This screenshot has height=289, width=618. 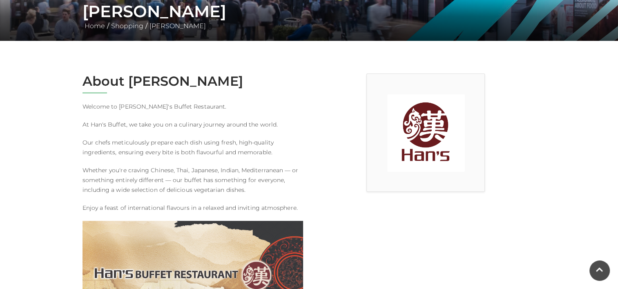 I want to click on p: Whether you're craving Chinese, Thai, Japanese, Indian, Mediterranean — or something entirely dif..., so click(x=193, y=180).